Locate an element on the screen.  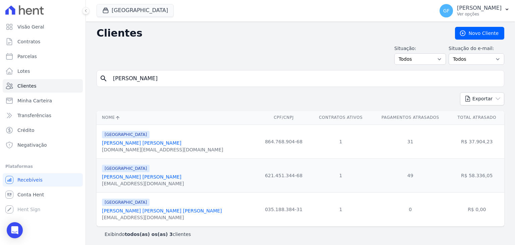
a: Negativação is located at coordinates (43, 145).